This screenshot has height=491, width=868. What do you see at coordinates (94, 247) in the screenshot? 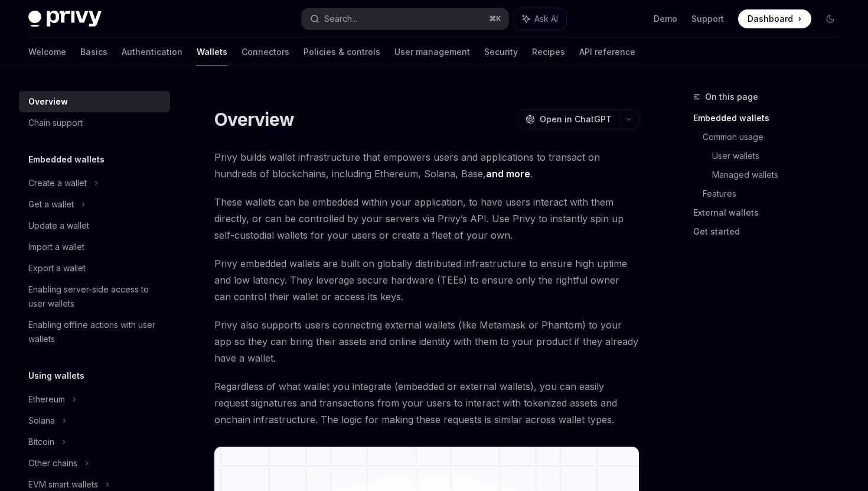
I see `a: Import a wallet` at bounding box center [94, 247].